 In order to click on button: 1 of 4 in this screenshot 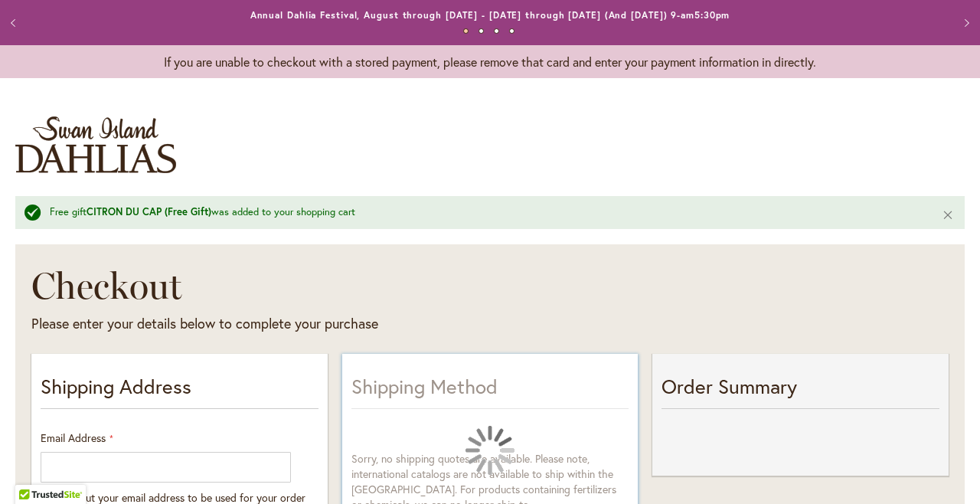, I will do `click(466, 30)`.